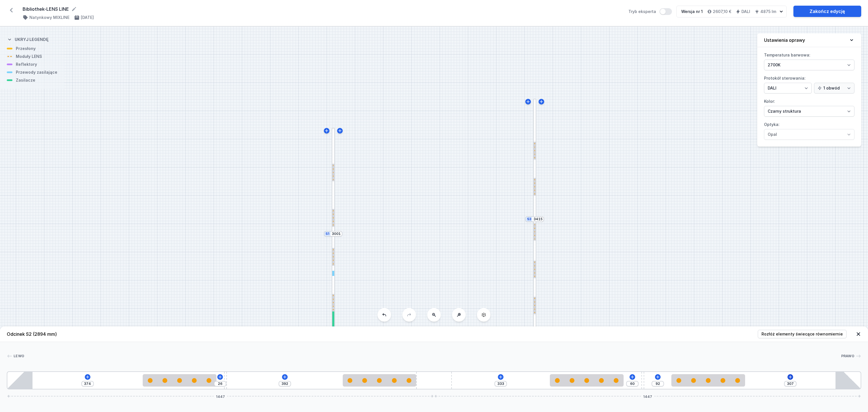  I want to click on h4: 2607,10 €, so click(722, 12).